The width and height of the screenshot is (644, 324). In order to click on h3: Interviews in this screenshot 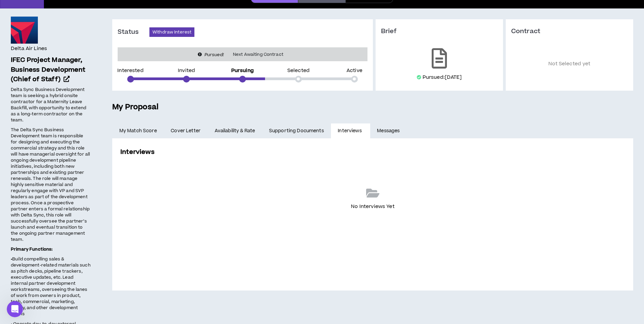, I will do `click(137, 152)`.